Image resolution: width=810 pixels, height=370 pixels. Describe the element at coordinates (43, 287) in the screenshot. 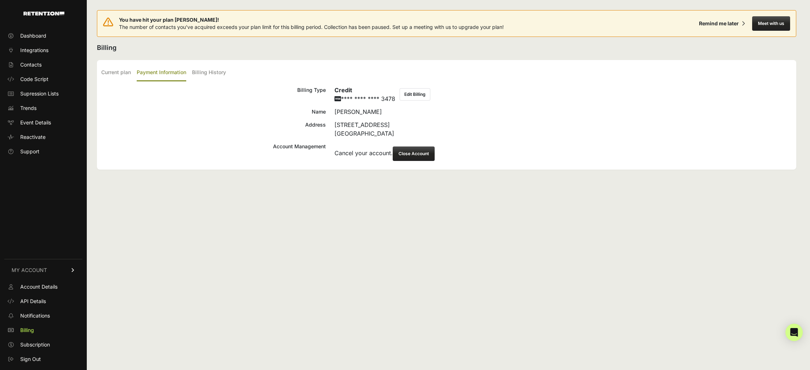

I see `a: Account Details` at that location.